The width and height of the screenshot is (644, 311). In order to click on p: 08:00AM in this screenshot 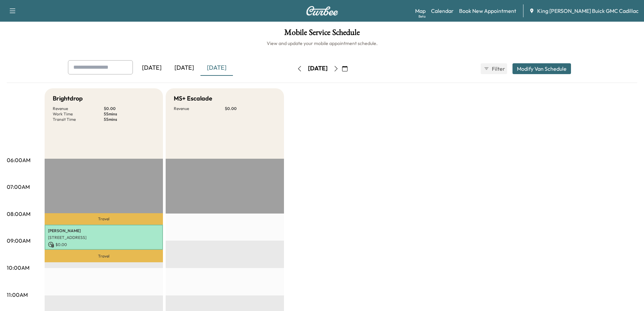, I will do `click(19, 214)`.